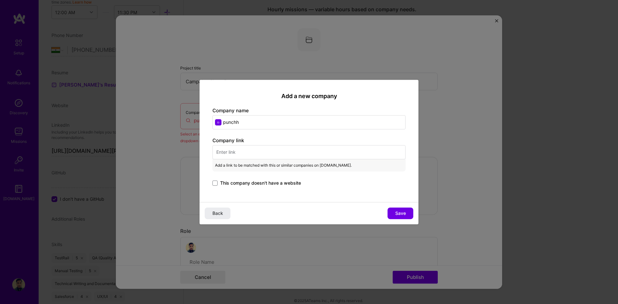 This screenshot has width=618, height=304. What do you see at coordinates (260, 183) in the screenshot?
I see `span: This company doesn't have a website` at bounding box center [260, 183].